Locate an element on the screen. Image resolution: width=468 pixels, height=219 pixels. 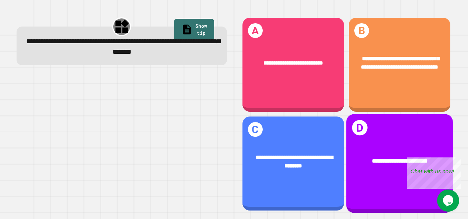
h1: D is located at coordinates (360, 127).